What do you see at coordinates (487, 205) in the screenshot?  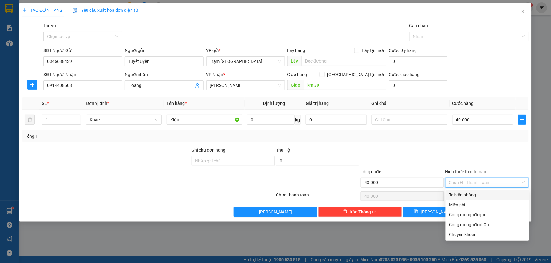 I see `div: Miễn phí` at bounding box center [487, 205].